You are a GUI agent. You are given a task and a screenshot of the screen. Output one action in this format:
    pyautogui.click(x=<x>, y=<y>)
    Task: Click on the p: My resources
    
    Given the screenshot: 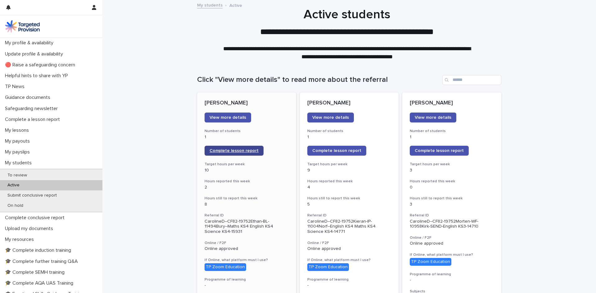 What is the action you would take?
    pyautogui.click(x=20, y=240)
    